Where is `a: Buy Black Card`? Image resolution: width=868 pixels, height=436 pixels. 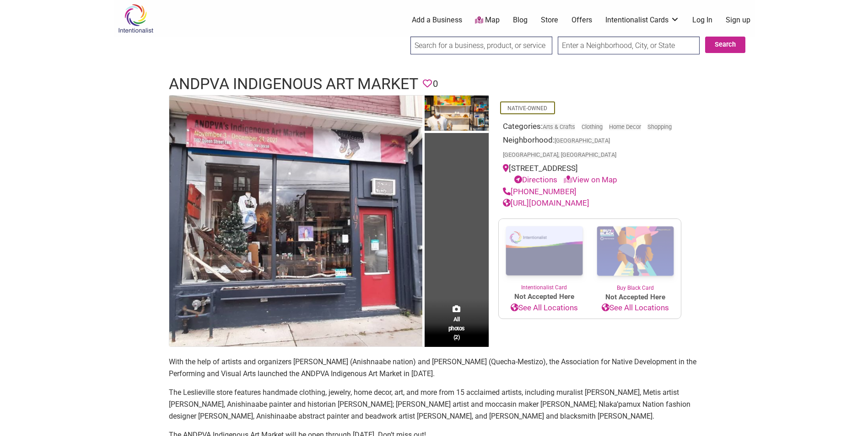 a: Buy Black Card is located at coordinates (635, 256).